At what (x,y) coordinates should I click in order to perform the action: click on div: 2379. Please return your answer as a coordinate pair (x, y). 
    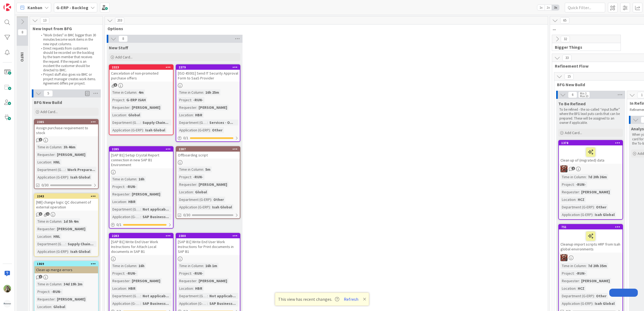
    Looking at the image, I should click on (208, 67).